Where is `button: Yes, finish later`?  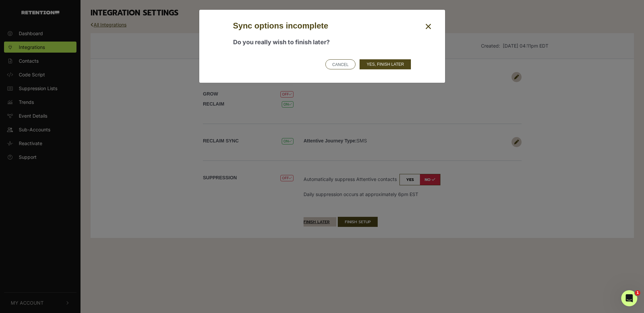
button: Yes, finish later is located at coordinates (385, 64).